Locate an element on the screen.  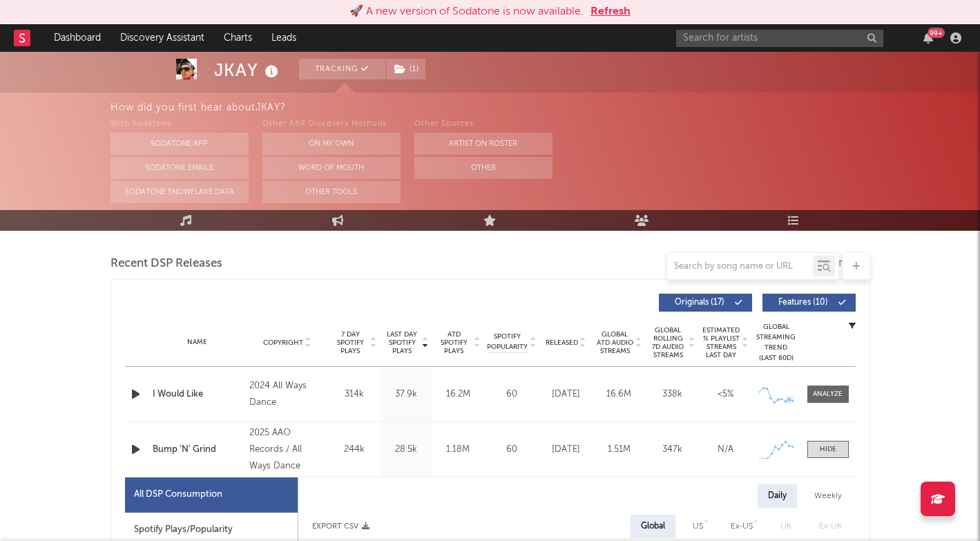
button: Word Of Mouth is located at coordinates (332, 168).